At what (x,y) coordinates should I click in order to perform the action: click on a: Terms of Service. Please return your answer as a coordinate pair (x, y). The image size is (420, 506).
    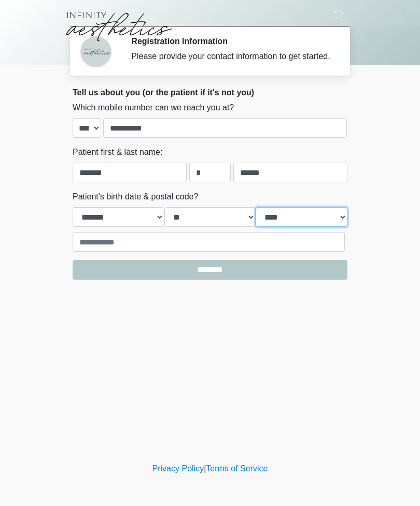
    Looking at the image, I should click on (236, 468).